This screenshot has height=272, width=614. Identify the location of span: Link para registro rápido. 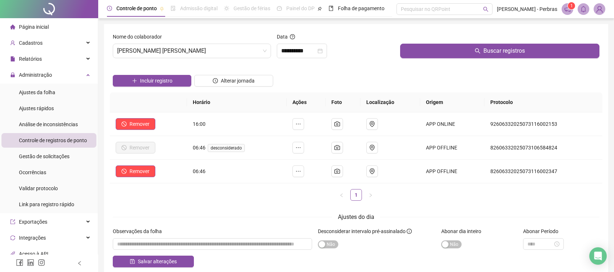
(47, 204).